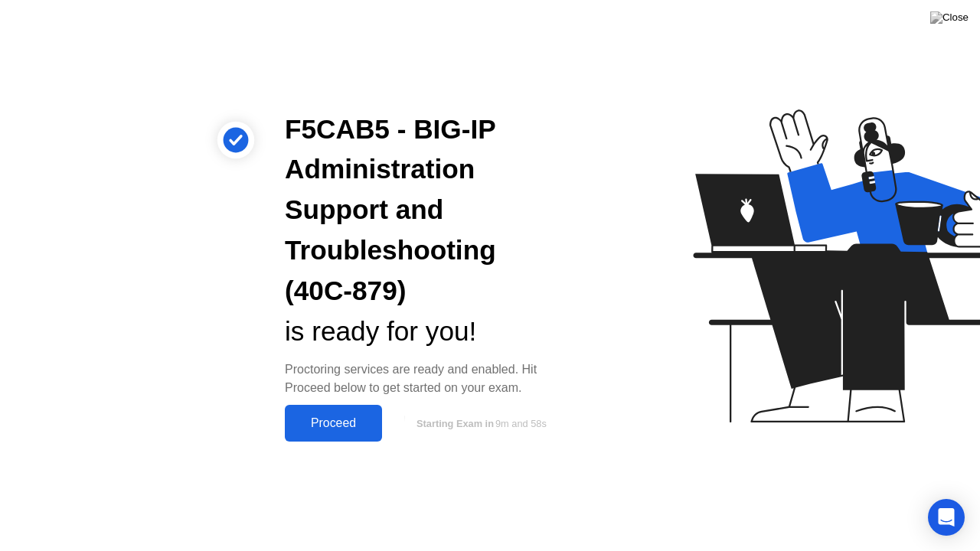 This screenshot has width=980, height=551. I want to click on div: Open Intercom Messenger, so click(946, 517).